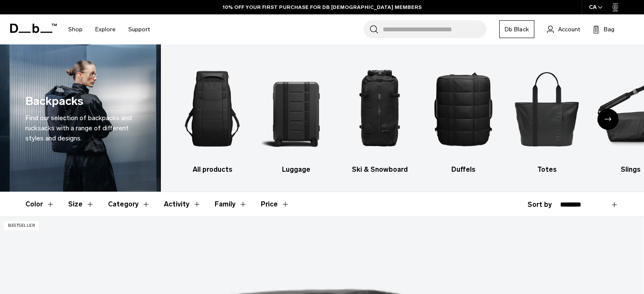 The width and height of the screenshot is (644, 294). I want to click on div: Next slide, so click(608, 119).